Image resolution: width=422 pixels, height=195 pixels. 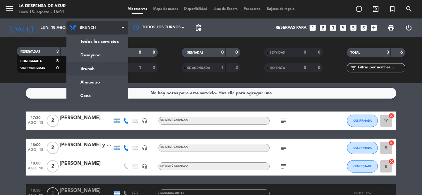 I want to click on span: NO SHOW, so click(x=277, y=68).